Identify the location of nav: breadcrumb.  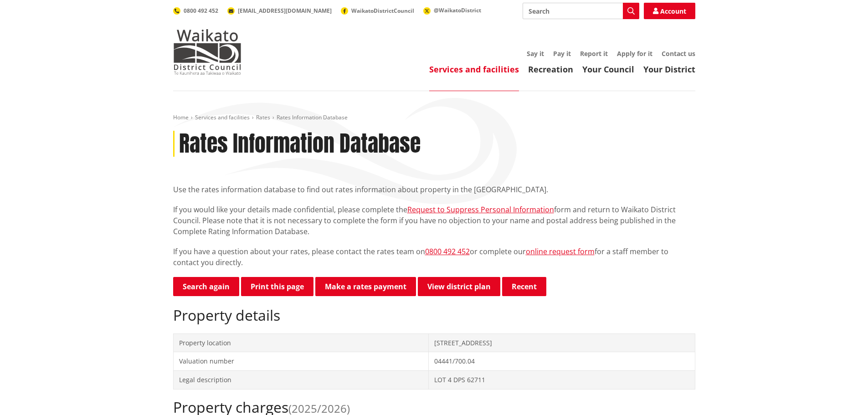
(434, 118).